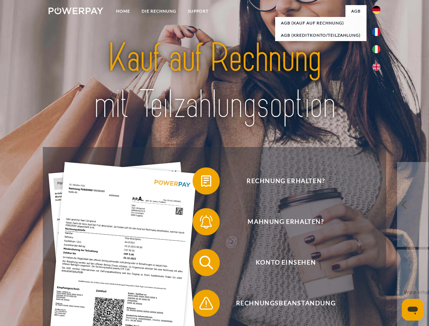 This screenshot has width=429, height=326. Describe the element at coordinates (376, 49) in the screenshot. I see `img: it` at that location.